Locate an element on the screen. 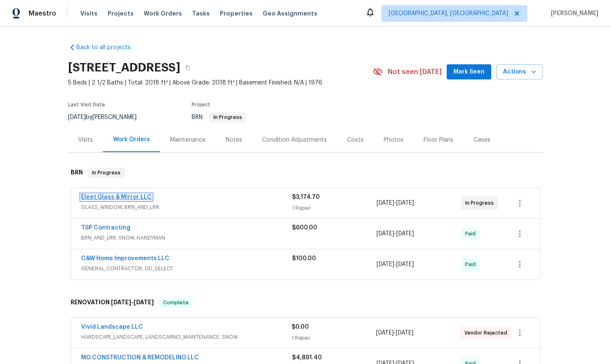 The width and height of the screenshot is (611, 364). span: GLASS_WINDOW, BRN_AND_LRR is located at coordinates (187, 207).